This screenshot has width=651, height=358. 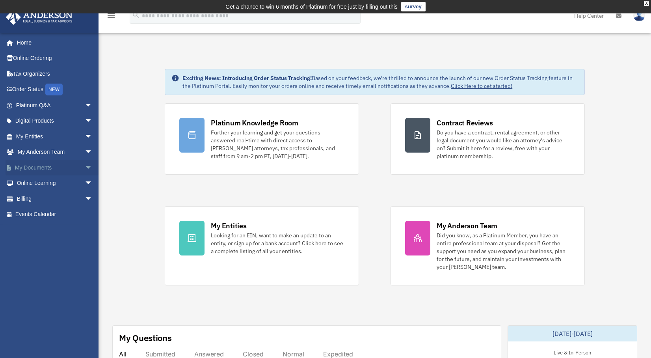 I want to click on div: Closed, so click(x=253, y=354).